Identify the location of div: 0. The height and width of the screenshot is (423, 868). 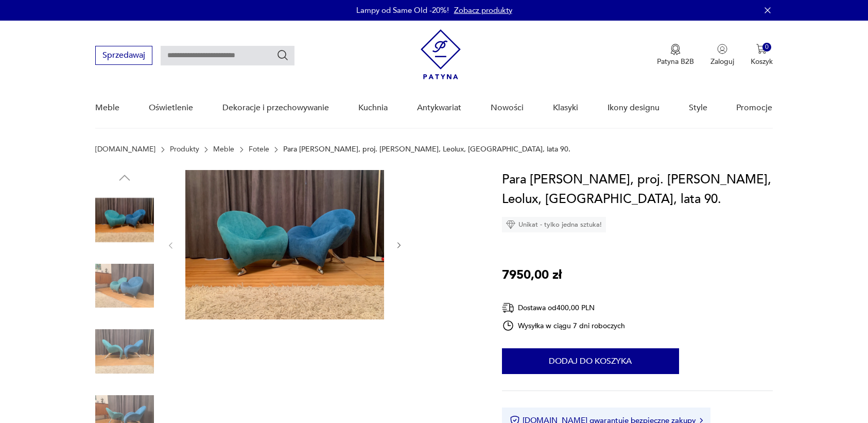
(767, 47).